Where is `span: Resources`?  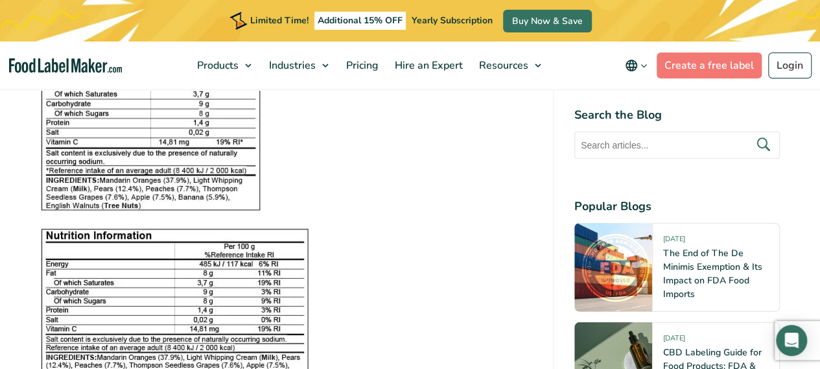
span: Resources is located at coordinates (503, 65).